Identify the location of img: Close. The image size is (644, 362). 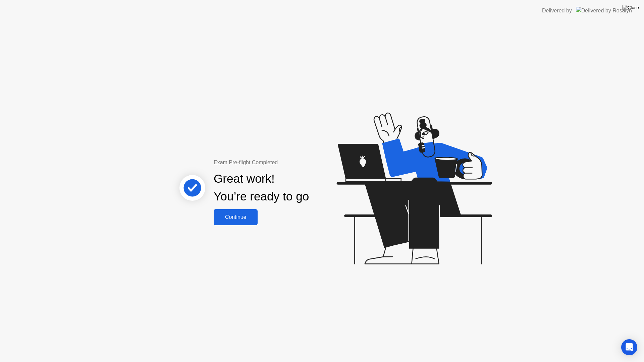
(631, 8).